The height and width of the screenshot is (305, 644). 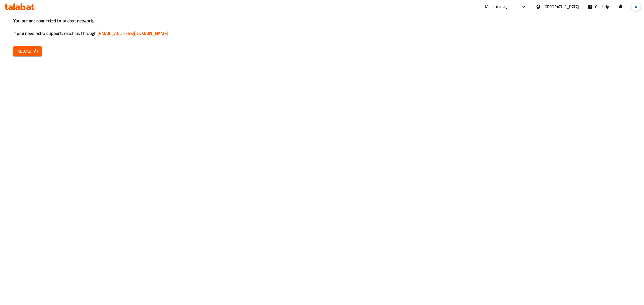 I want to click on div: Menu-management, so click(x=502, y=7).